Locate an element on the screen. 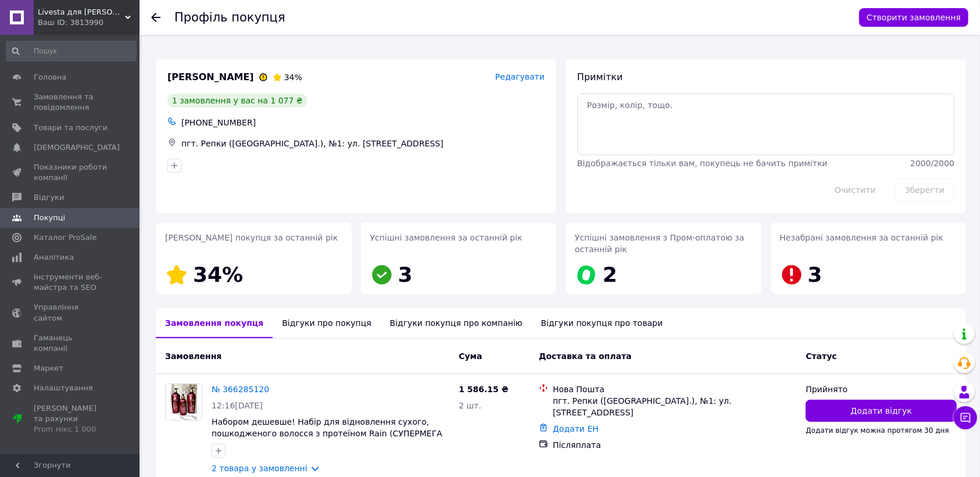 This screenshot has width=980, height=477. img: Фото товару is located at coordinates (183, 402).